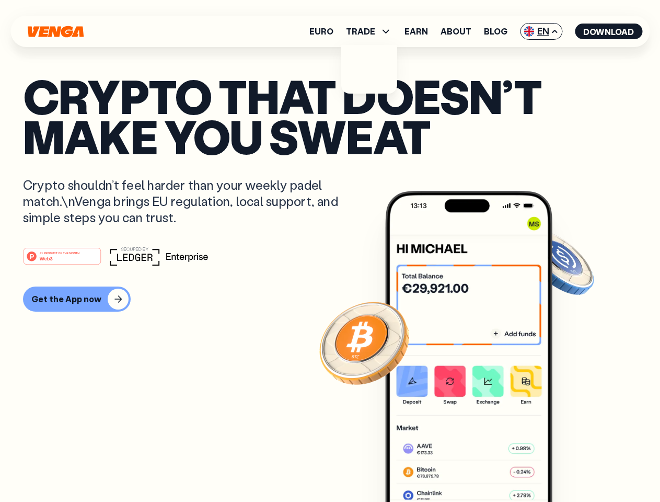 The image size is (660, 502). Describe the element at coordinates (609, 31) in the screenshot. I see `button: Download` at that location.